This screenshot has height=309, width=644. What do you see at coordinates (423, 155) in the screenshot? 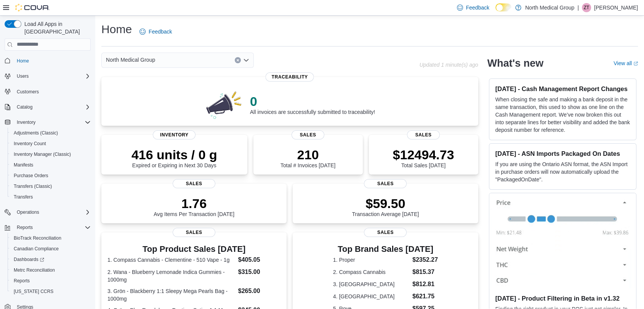
I see `p: $12494.73` at bounding box center [423, 155].